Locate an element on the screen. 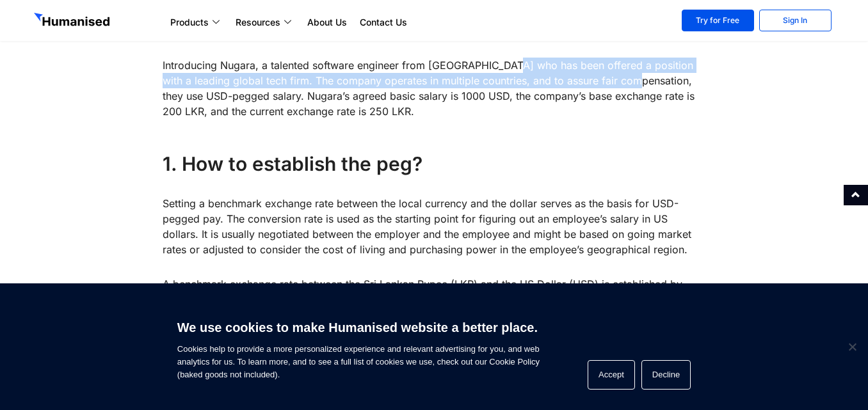  a: Resources is located at coordinates (265, 23).